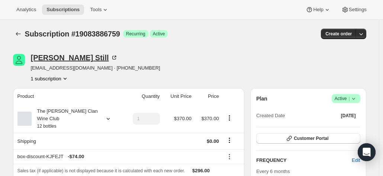 This screenshot has height=176, width=383. Describe the element at coordinates (270, 116) in the screenshot. I see `span: Created Date` at that location.